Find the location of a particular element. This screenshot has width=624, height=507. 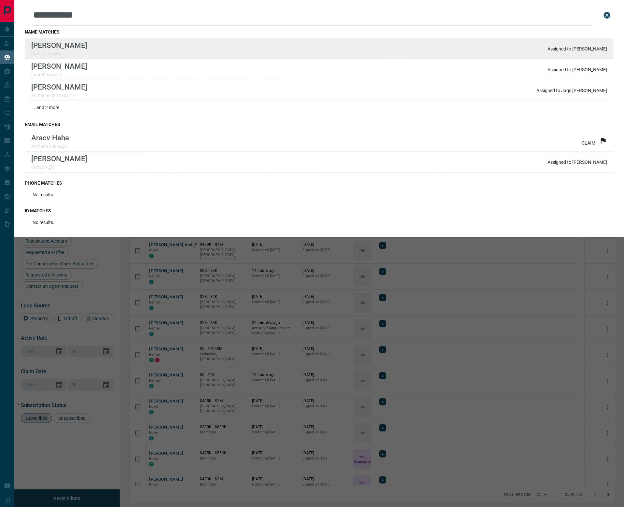

p: Aracv Haha is located at coordinates (50, 138).